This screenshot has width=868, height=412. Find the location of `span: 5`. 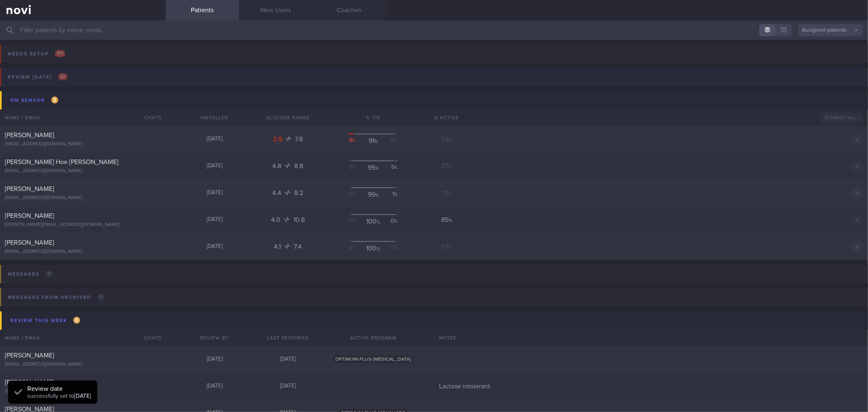

span: 5 is located at coordinates (54, 100).